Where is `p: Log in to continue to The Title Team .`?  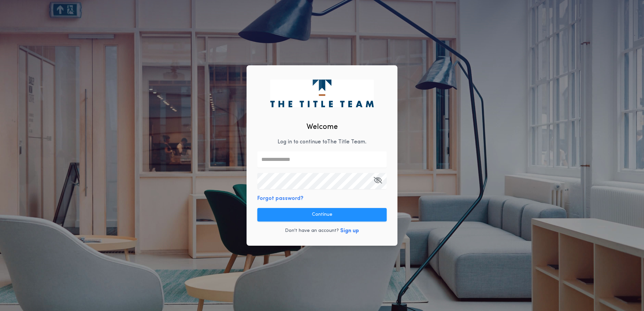
p: Log in to continue to The Title Team . is located at coordinates (322, 142).